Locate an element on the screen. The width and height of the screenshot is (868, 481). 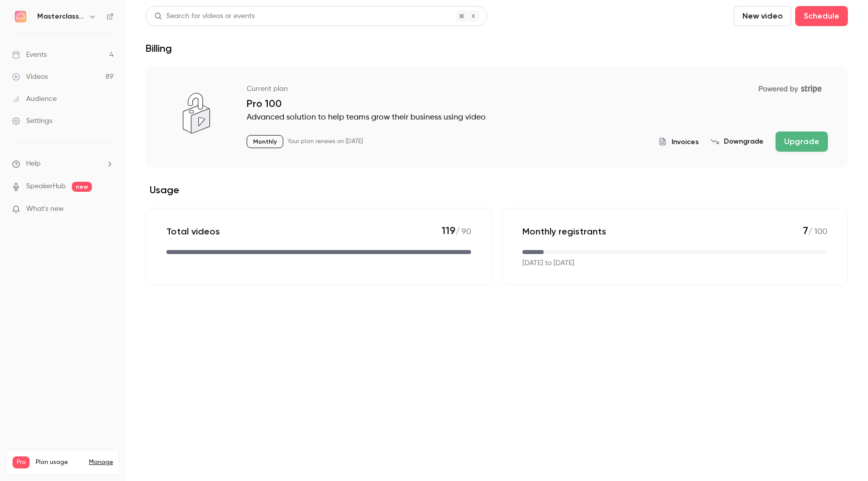
span: 119 is located at coordinates (449, 230).